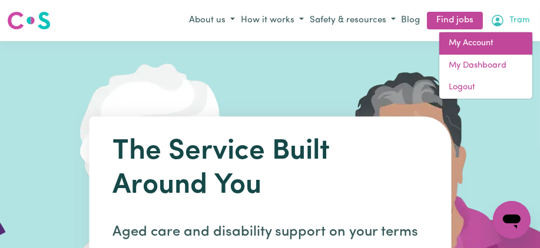 Image resolution: width=540 pixels, height=248 pixels. I want to click on a: Find jobs, so click(454, 21).